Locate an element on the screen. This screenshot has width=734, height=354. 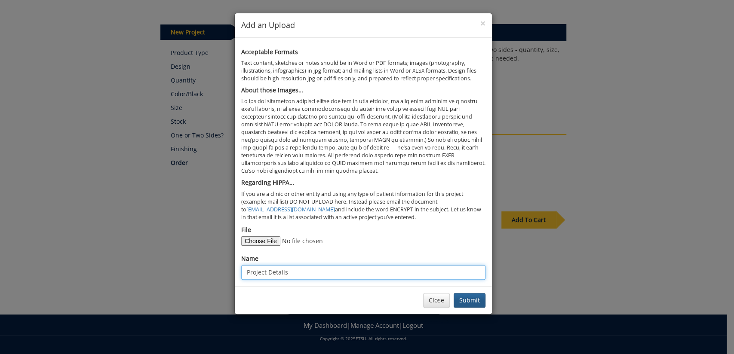
label: Name is located at coordinates (250, 259).